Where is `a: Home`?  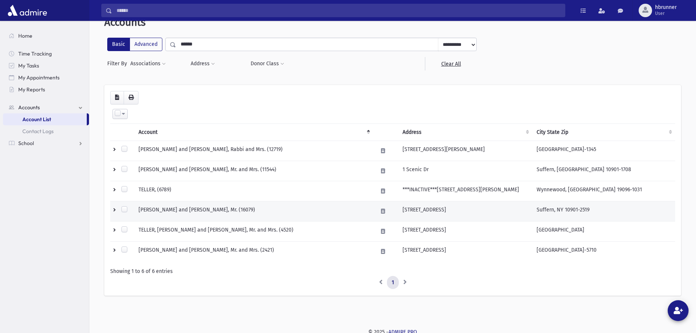 a: Home is located at coordinates (46, 36).